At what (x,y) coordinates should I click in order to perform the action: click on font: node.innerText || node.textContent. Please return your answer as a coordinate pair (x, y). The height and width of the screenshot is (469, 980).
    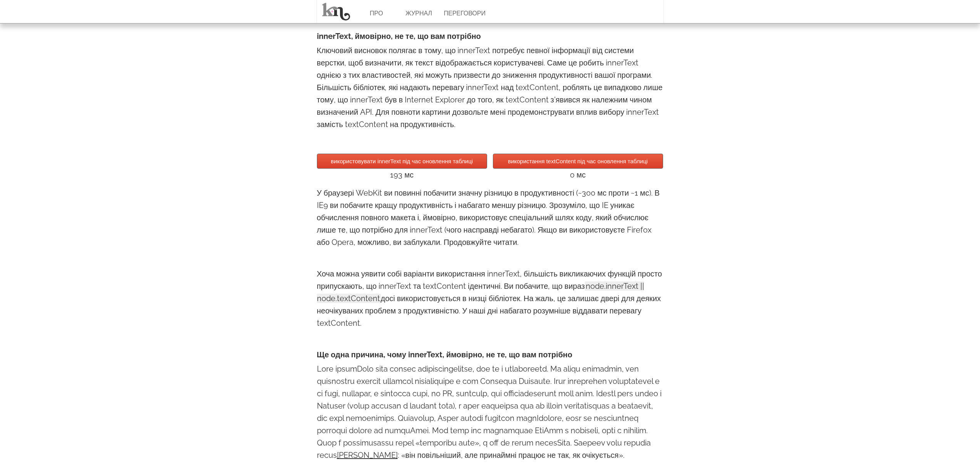
    Looking at the image, I should click on (481, 293).